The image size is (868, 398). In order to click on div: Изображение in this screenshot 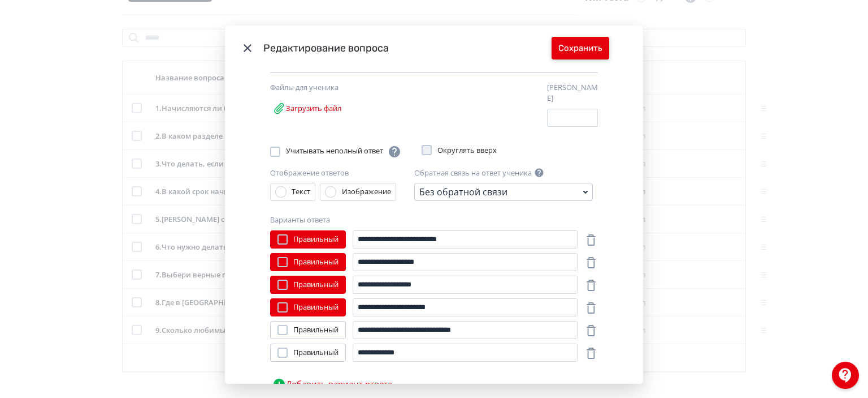, I will do `click(366, 192)`.